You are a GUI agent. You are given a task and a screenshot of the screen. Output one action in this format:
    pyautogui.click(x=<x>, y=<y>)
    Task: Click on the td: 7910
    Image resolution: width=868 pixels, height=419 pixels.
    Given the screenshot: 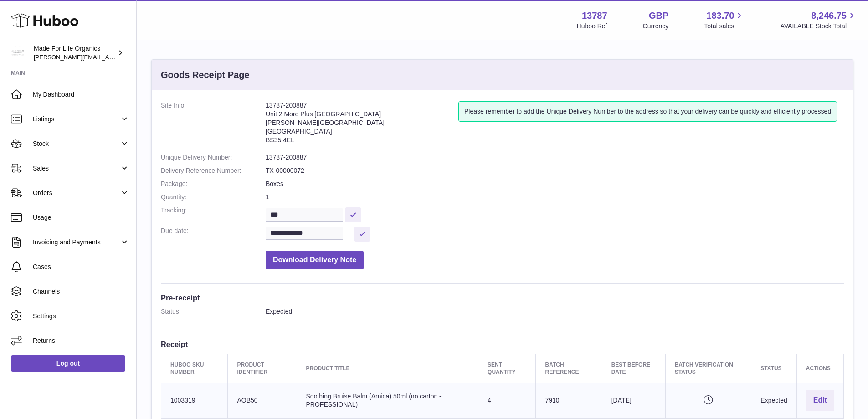 What is the action you would take?
    pyautogui.click(x=569, y=401)
    